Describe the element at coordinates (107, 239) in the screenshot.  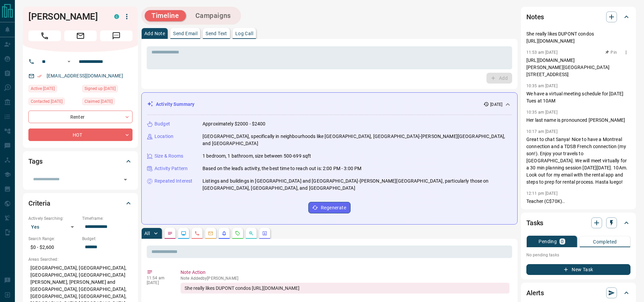
I see `p: Budget:` at that location.